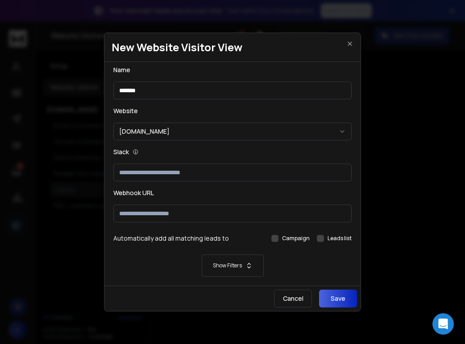  Describe the element at coordinates (121, 152) in the screenshot. I see `label: Slack` at that location.